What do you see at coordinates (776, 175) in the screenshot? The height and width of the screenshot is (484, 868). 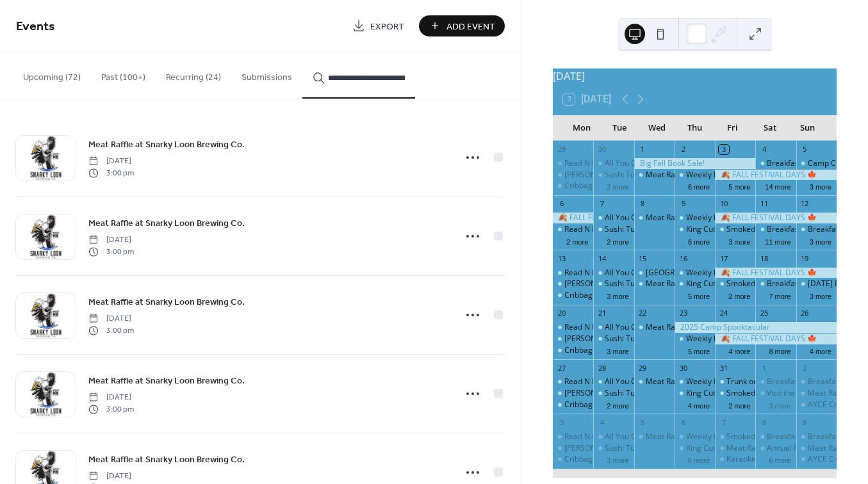 I see `div: 🍂 FALL FESTIVAL DAYS 🍁` at bounding box center [776, 175].